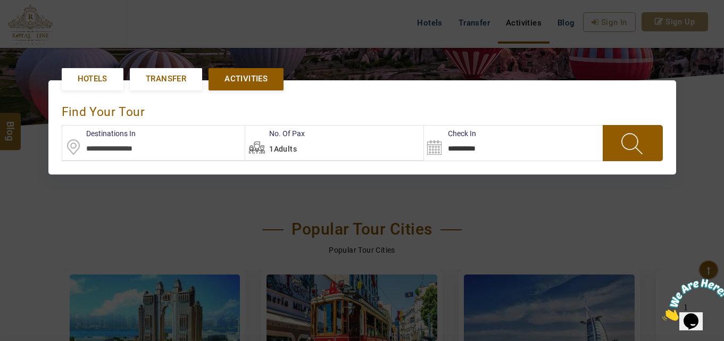 Image resolution: width=724 pixels, height=341 pixels. I want to click on a: Hotels, so click(92, 79).